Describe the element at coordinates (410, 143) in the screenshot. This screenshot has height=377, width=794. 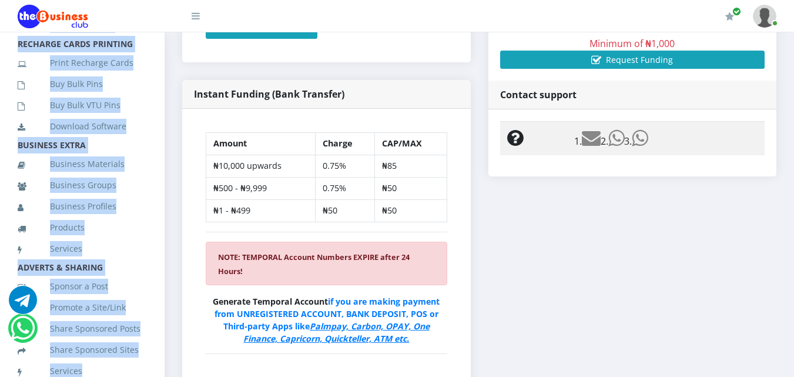
I see `th: CAP/MAX` at that location.